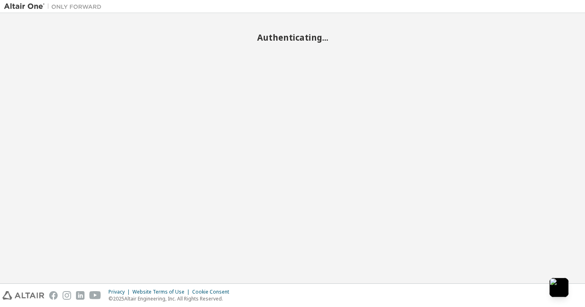 Image resolution: width=585 pixels, height=307 pixels. Describe the element at coordinates (95, 295) in the screenshot. I see `img: youtube.svg` at that location.